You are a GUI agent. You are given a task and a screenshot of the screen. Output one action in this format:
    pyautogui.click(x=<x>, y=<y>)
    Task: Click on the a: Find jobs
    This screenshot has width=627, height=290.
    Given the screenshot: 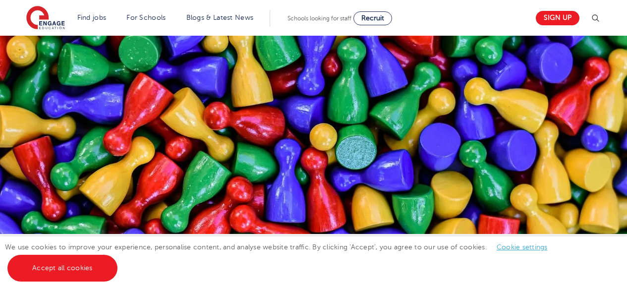 What is the action you would take?
    pyautogui.click(x=92, y=17)
    